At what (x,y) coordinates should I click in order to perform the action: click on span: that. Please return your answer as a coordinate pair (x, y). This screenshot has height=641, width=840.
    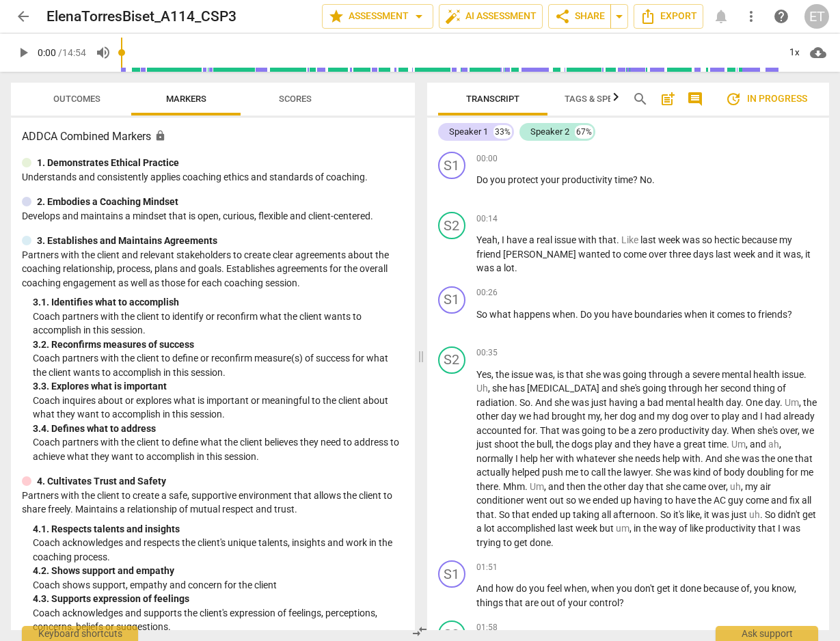
    Looking at the image, I should click on (656, 487).